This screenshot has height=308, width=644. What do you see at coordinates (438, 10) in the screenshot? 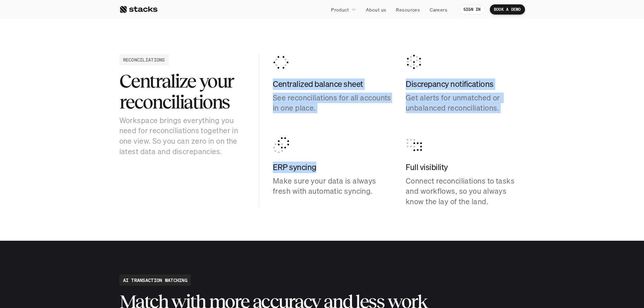
I see `p: Careers` at bounding box center [438, 10].